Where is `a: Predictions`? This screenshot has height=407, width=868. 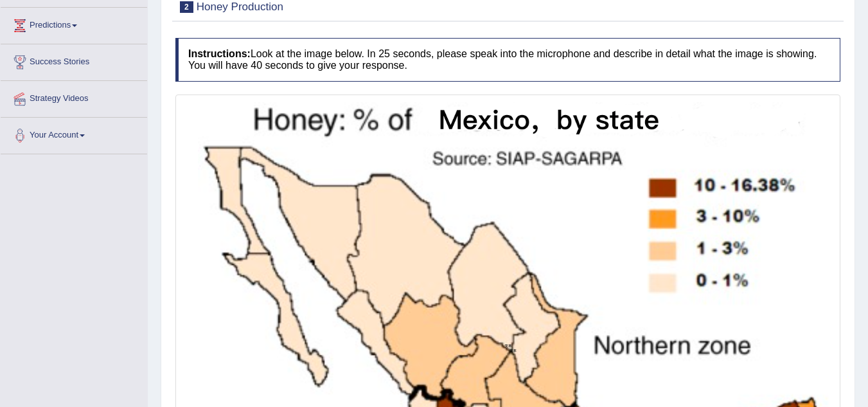
a: Predictions is located at coordinates (74, 24).